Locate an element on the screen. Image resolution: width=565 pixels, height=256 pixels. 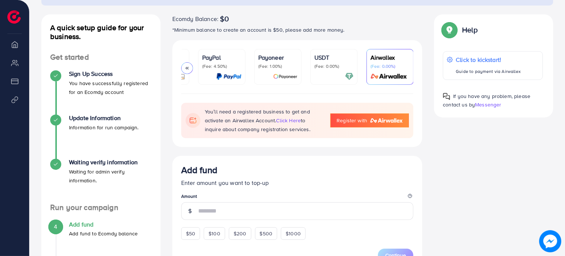
p: Airwallex is located at coordinates (390, 58).